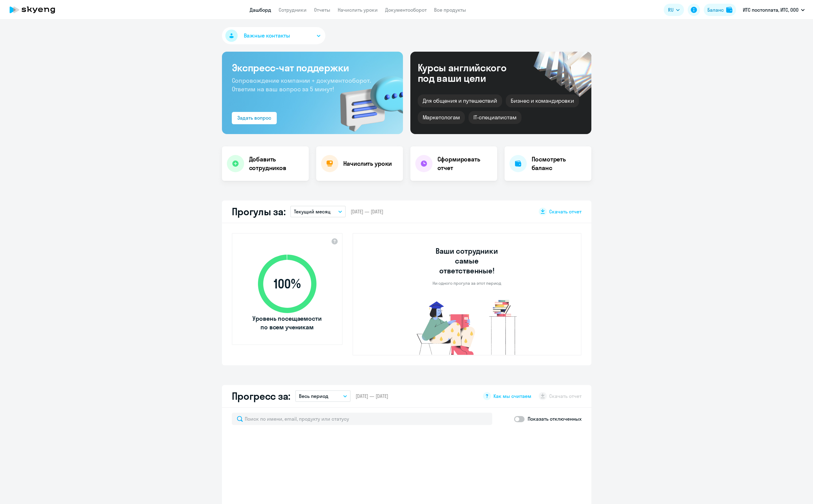 The image size is (813, 504). Describe the element at coordinates (466, 283) in the screenshot. I see `p: Ни одного прогула за этот период` at that location.